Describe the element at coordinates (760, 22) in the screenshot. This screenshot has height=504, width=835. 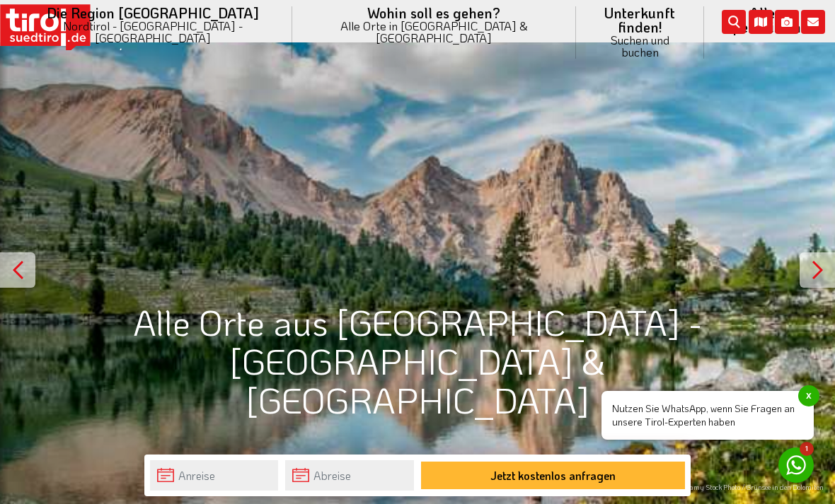
I see `i: Karte öffnen` at that location.